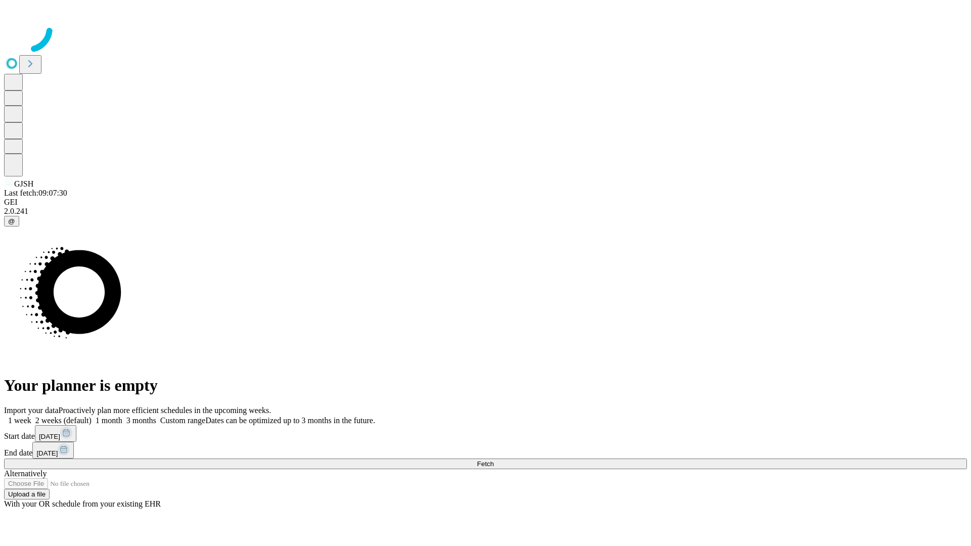  Describe the element at coordinates (486, 202) in the screenshot. I see `div: GEI` at that location.